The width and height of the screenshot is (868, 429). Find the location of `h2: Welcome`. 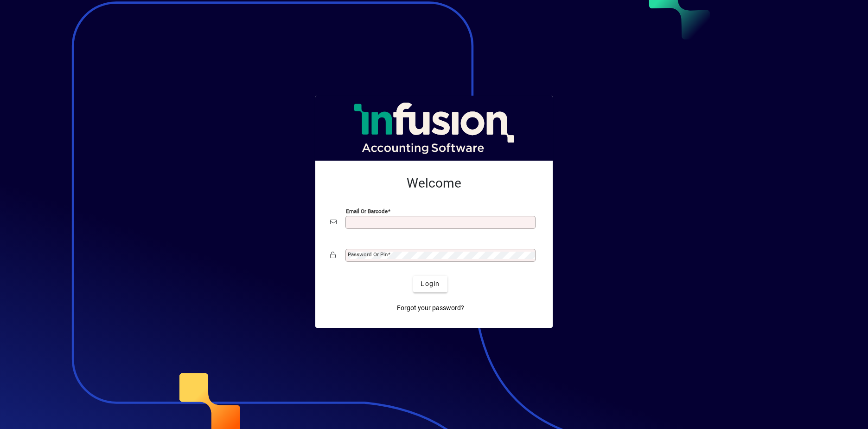

h2: Welcome is located at coordinates (434, 183).